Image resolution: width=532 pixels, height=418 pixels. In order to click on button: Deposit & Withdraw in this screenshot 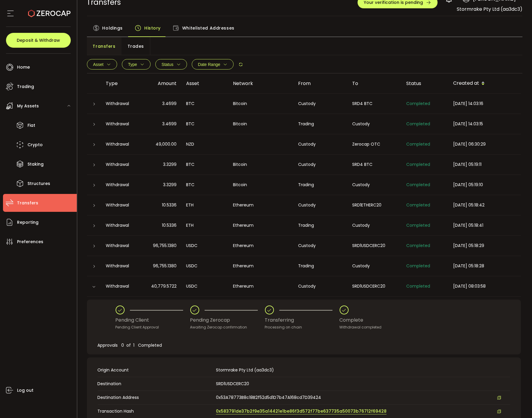, I will do `click(38, 40)`.